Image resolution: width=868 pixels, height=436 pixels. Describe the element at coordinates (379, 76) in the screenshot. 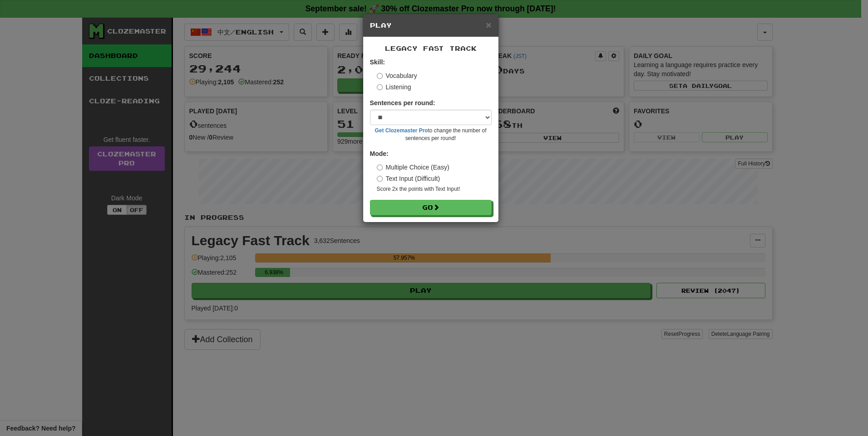

I see `input: Vocabulary` at that location.